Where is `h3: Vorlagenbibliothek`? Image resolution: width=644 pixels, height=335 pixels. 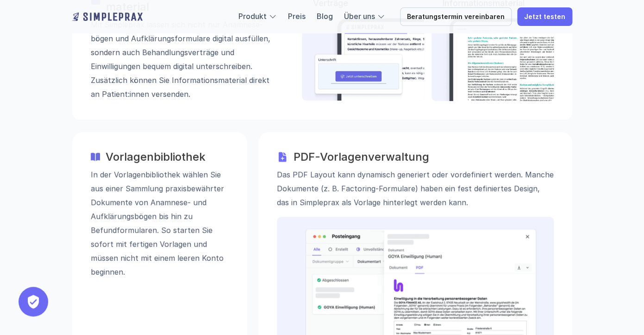
h3: Vorlagenbibliothek is located at coordinates (167, 157).